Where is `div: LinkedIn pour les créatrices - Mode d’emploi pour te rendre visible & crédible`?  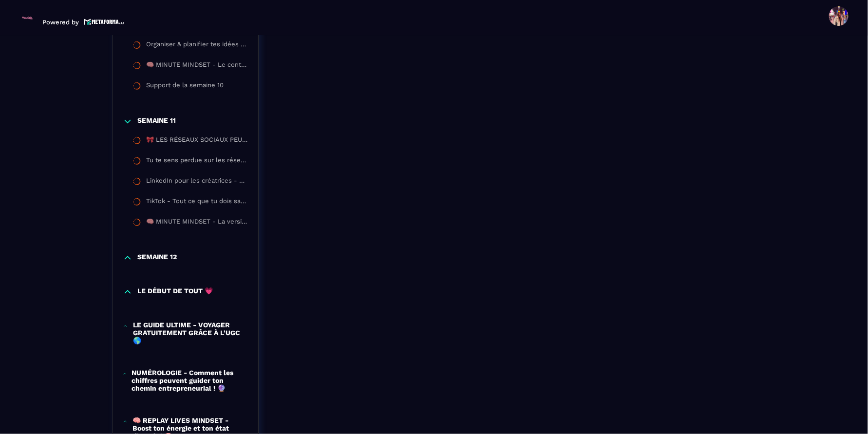 div: LinkedIn pour les créatrices - Mode d’emploi pour te rendre visible & crédible is located at coordinates (197, 182).